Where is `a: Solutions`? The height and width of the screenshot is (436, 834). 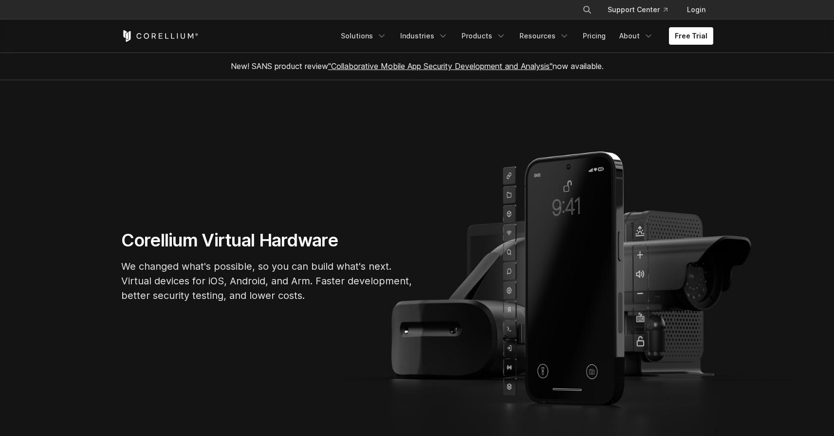
a: Solutions is located at coordinates (363, 36).